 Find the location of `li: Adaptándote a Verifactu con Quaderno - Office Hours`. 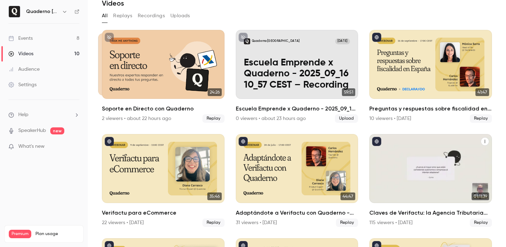

li: Adaptándote a Verifactu con Quaderno - Office Hours is located at coordinates (297, 180).